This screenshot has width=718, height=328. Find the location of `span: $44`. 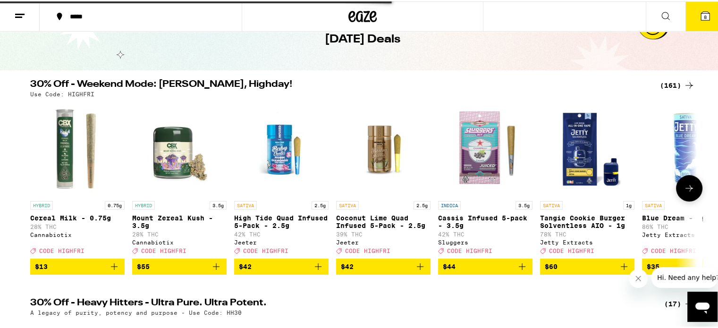

span: $44 is located at coordinates (449, 265).